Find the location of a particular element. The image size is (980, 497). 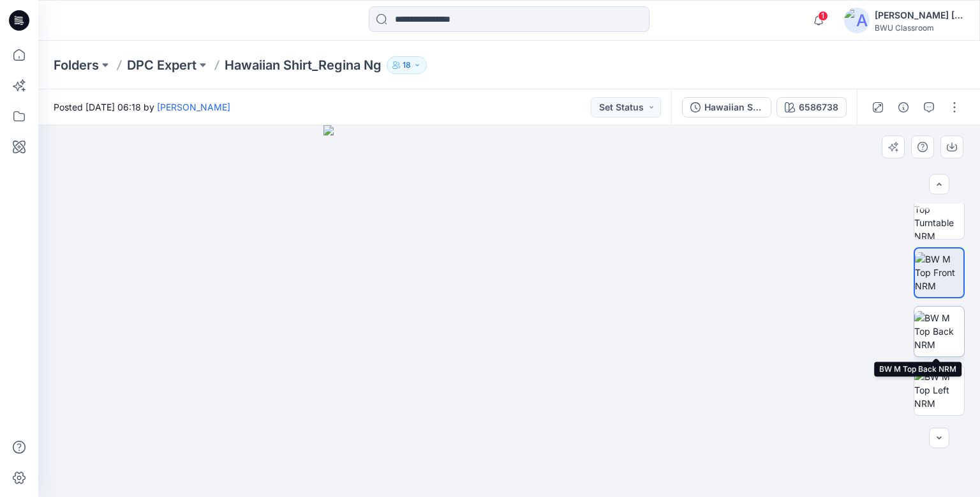

span: 1 is located at coordinates (823, 16).